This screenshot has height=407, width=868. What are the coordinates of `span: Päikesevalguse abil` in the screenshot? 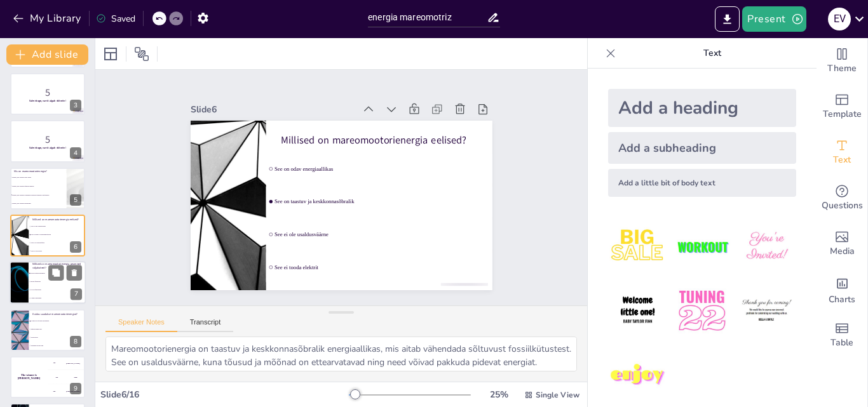 It's located at (58, 329).